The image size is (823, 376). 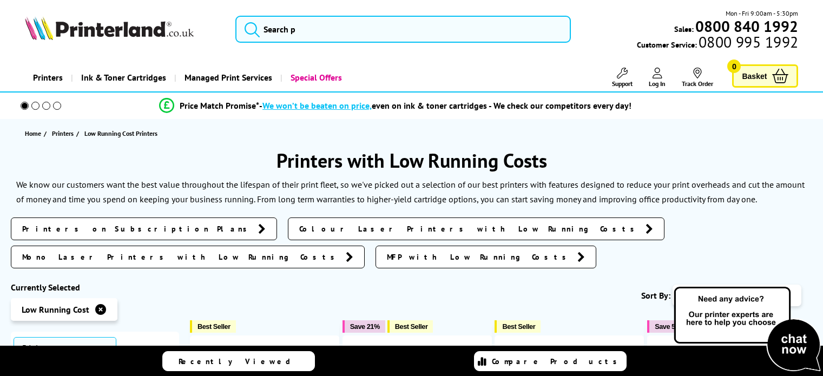 I want to click on span: 0, so click(x=734, y=66).